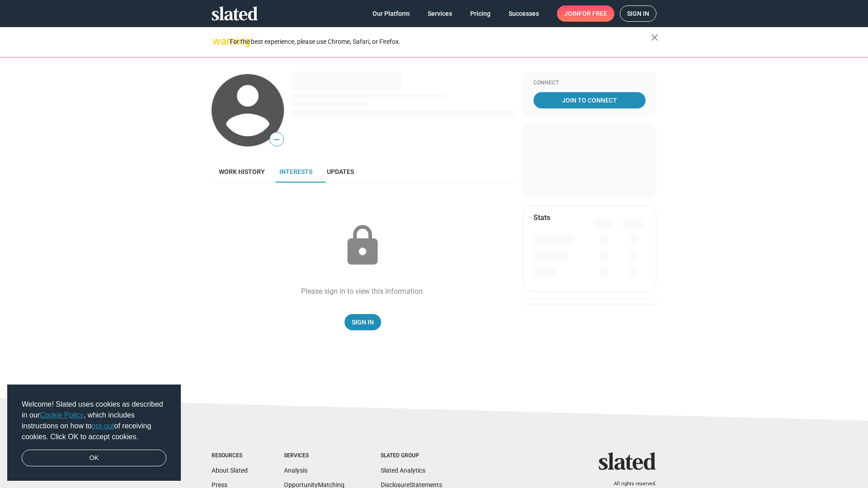  What do you see at coordinates (363, 322) in the screenshot?
I see `a: Sign In` at bounding box center [363, 322].